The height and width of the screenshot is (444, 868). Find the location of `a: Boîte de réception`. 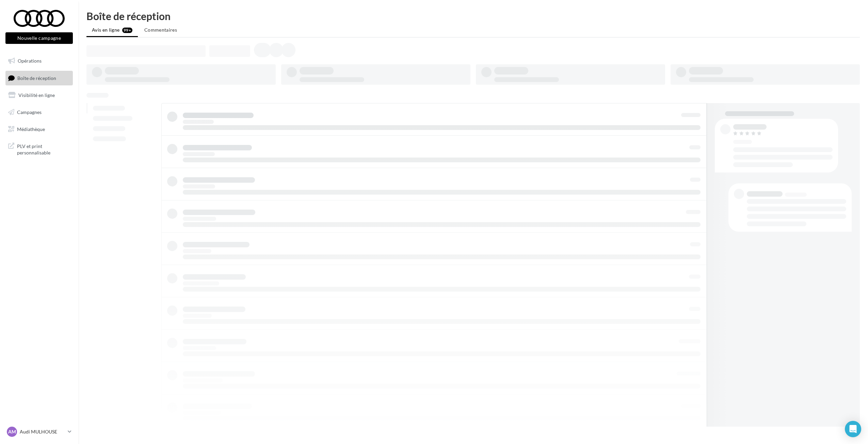

a: Boîte de réception is located at coordinates (39, 78).